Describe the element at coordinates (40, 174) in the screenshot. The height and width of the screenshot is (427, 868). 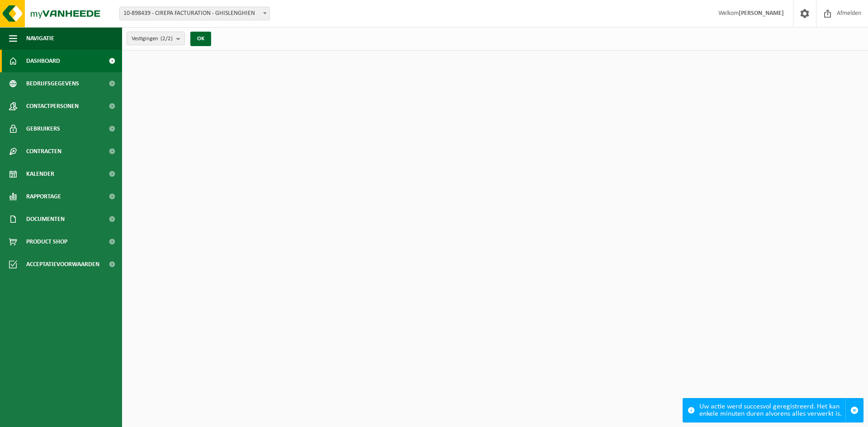
I see `span: Kalender` at that location.